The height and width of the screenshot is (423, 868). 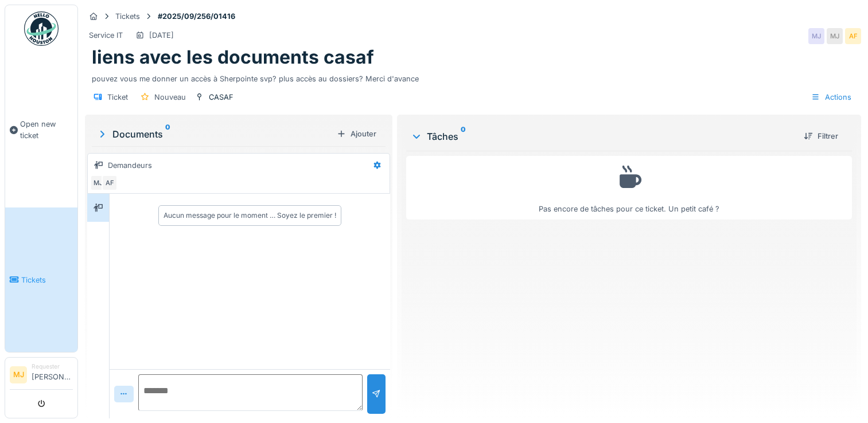 What do you see at coordinates (221, 97) in the screenshot?
I see `div: CASAF` at bounding box center [221, 97].